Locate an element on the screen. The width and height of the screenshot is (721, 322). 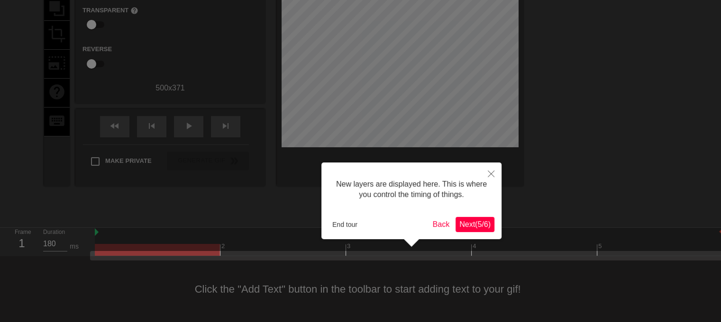
button: Next is located at coordinates (475, 225).